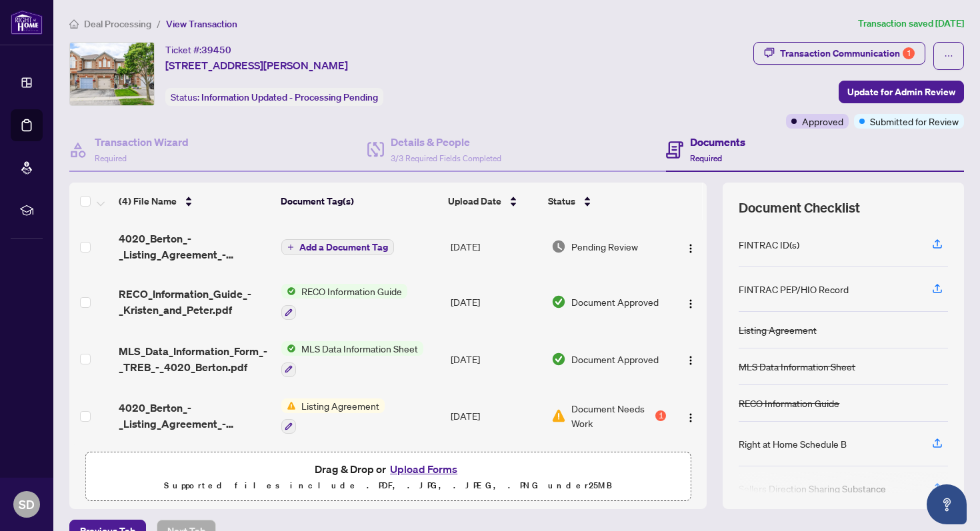  Describe the element at coordinates (351, 291) in the screenshot. I see `span: RECO Information Guide` at that location.